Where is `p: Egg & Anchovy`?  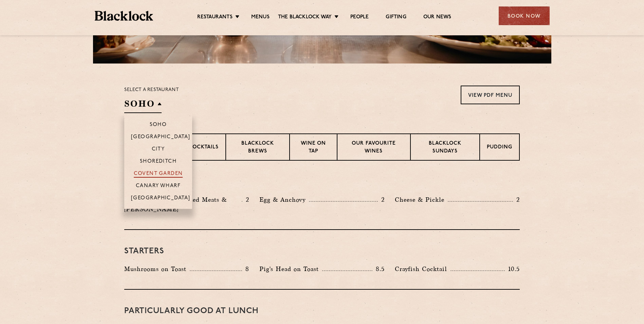
p: Egg & Anchovy is located at coordinates (284, 200).